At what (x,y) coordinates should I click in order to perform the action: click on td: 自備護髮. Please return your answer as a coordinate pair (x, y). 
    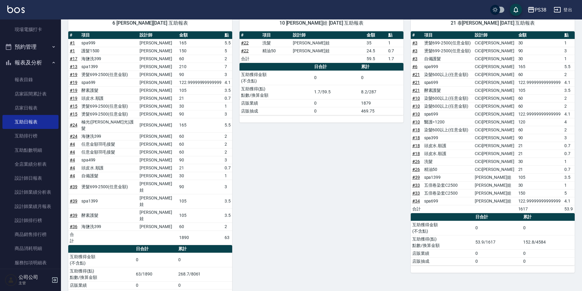
    Looking at the image, I should click on (448, 59).